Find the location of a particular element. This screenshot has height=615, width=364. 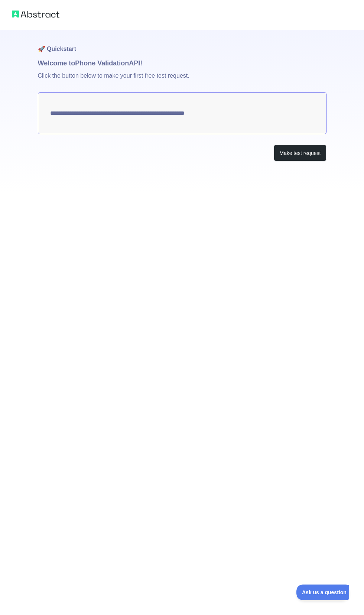

img: Abstract logo is located at coordinates (36, 14).